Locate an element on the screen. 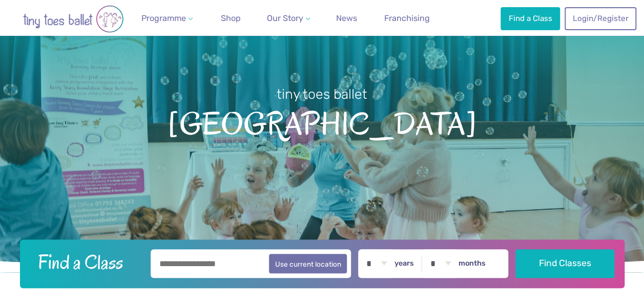  a: News is located at coordinates (346, 18).